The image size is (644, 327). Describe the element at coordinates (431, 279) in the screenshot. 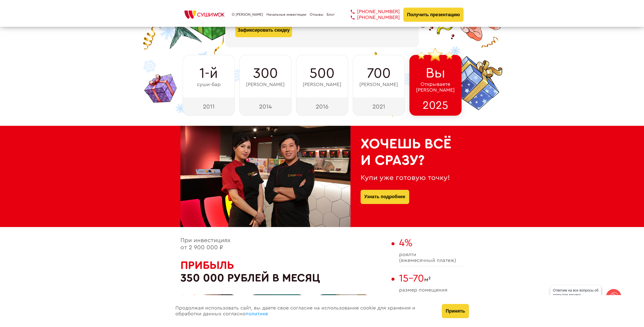

I see `span: м²` at that location.